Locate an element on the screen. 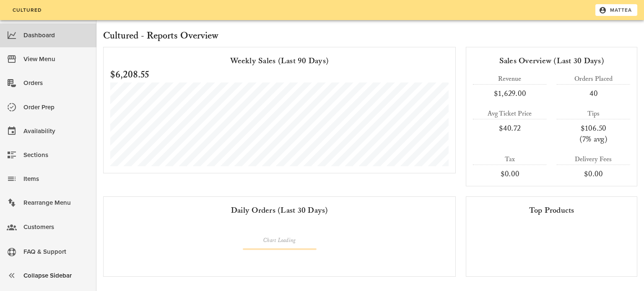 The height and width of the screenshot is (291, 644). div: View Menu is located at coordinates (57, 59).